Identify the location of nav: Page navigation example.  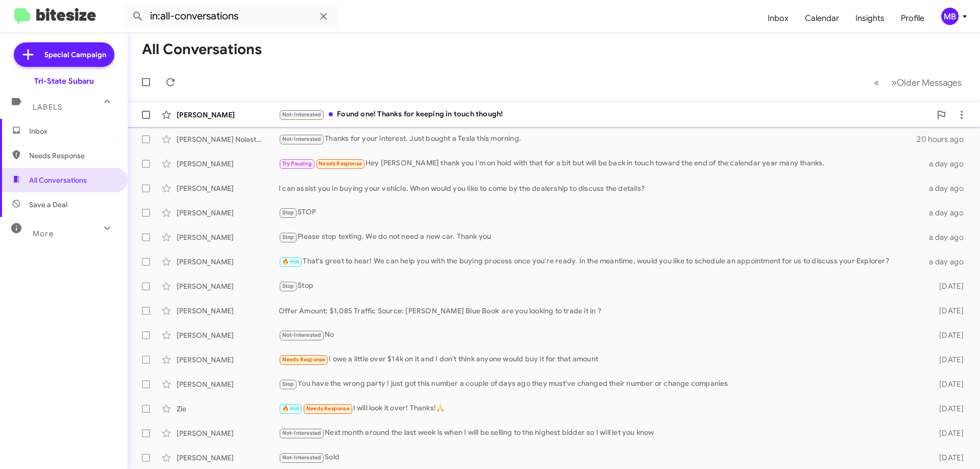
(918, 82).